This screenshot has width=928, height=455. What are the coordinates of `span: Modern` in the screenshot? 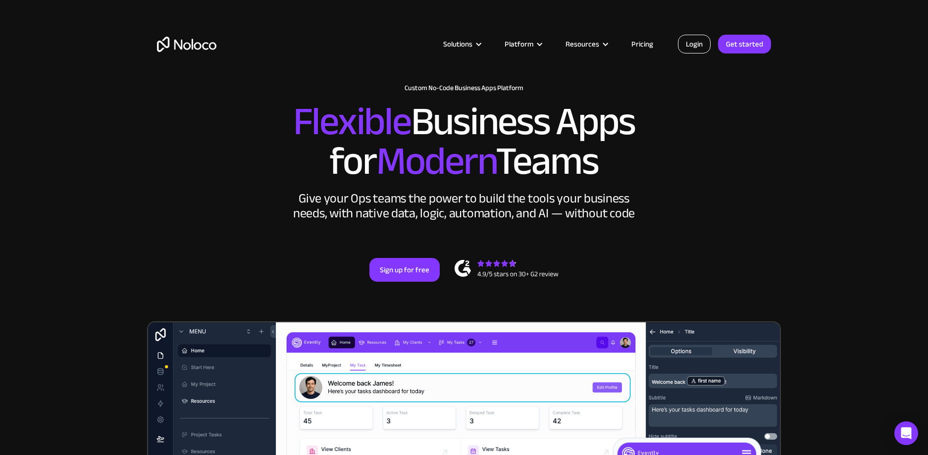 It's located at (436, 161).